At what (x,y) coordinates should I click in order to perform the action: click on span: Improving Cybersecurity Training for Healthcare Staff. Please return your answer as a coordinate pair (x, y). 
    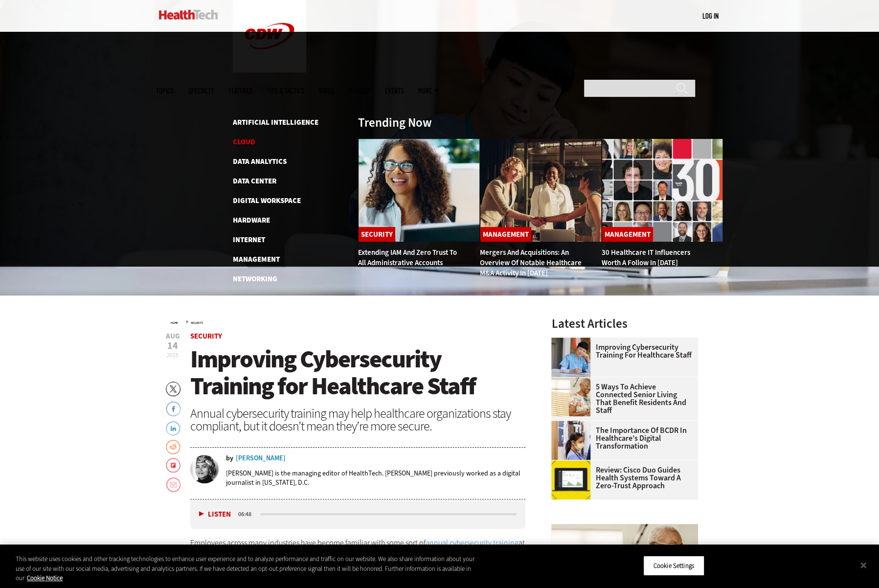
    Looking at the image, I should click on (333, 373).